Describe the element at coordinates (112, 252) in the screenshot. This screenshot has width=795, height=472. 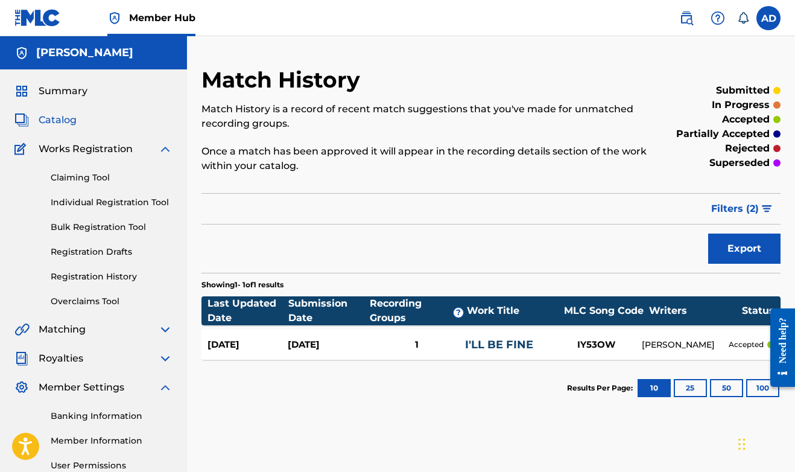
I see `a: Registration Drafts` at that location.